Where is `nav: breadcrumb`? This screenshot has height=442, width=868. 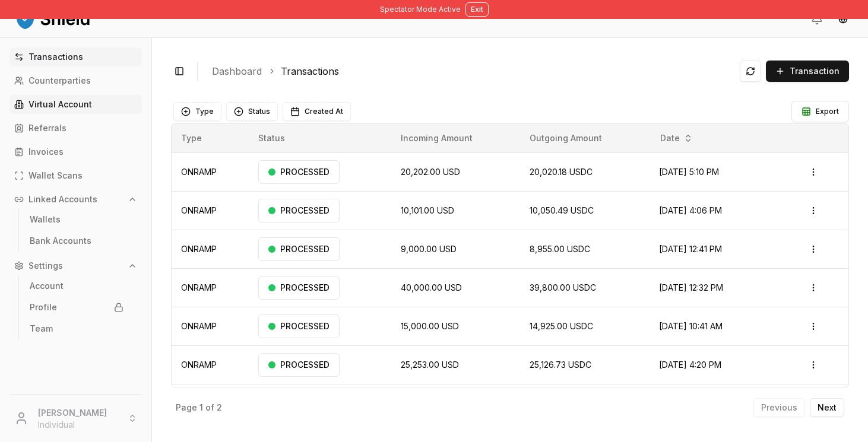
nav: breadcrumb is located at coordinates (471, 71).